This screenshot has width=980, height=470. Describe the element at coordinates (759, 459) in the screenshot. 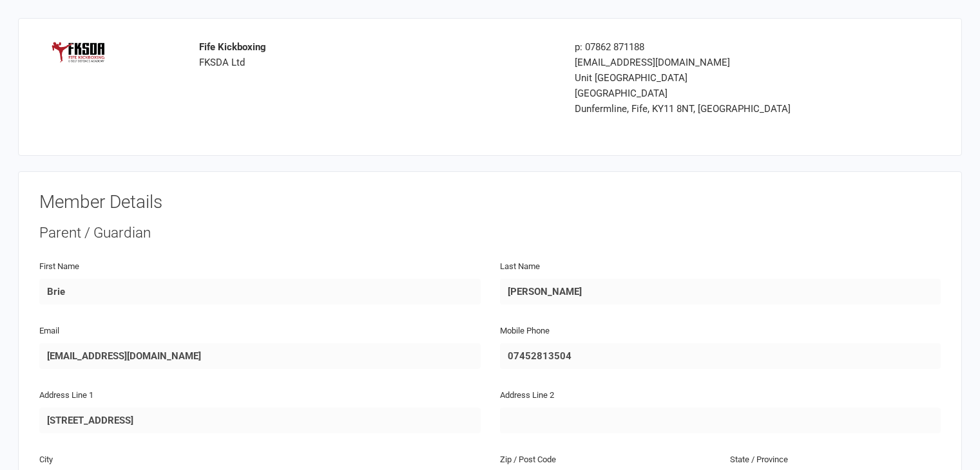

I see `label: State / Province` at that location.